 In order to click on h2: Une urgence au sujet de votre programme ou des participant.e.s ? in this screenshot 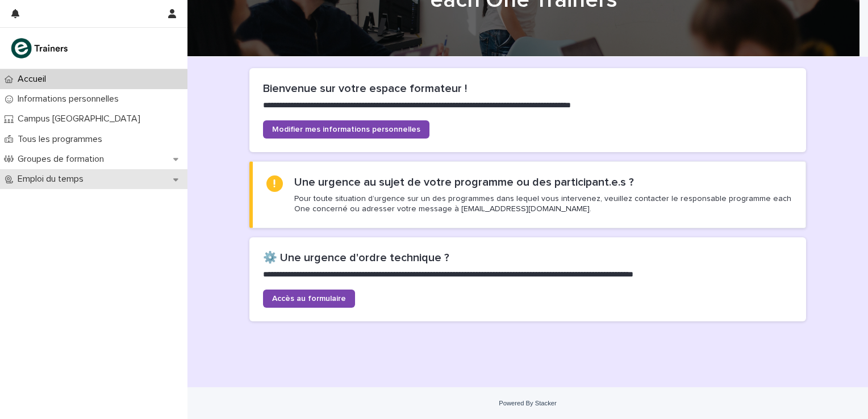, I will do `click(464, 182)`.